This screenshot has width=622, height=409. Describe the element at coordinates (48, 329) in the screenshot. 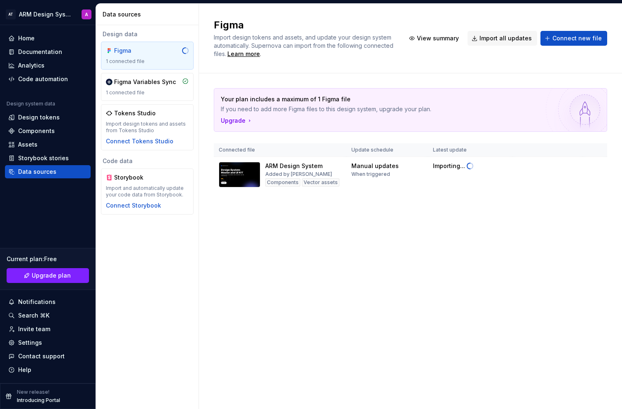

I see `a: Invite team` at that location.